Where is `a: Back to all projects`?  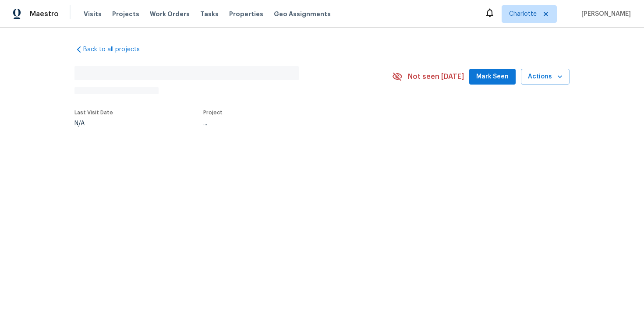 a: Back to all projects is located at coordinates (116, 49).